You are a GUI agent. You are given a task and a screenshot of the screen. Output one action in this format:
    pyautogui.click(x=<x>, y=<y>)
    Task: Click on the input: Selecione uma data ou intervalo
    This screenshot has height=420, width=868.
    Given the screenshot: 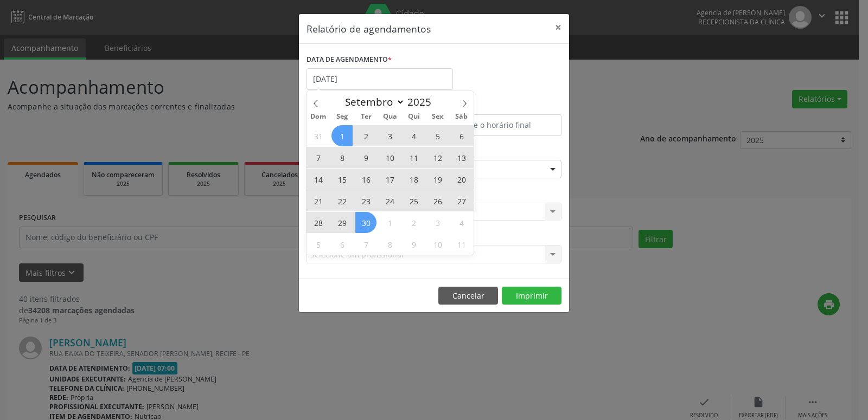 What is the action you would take?
    pyautogui.click(x=380, y=79)
    